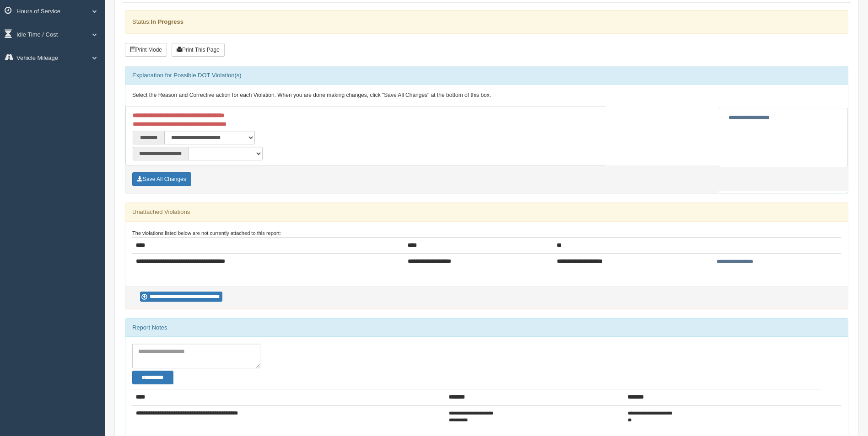 This screenshot has height=436, width=868. I want to click on div: Status:, so click(486, 22).